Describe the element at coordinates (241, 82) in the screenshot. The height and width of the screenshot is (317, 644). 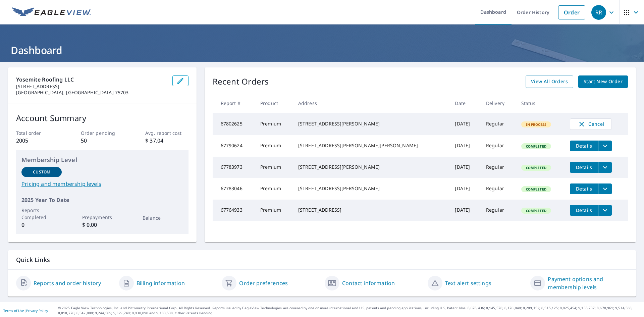
I see `p: Recent Orders` at that location.